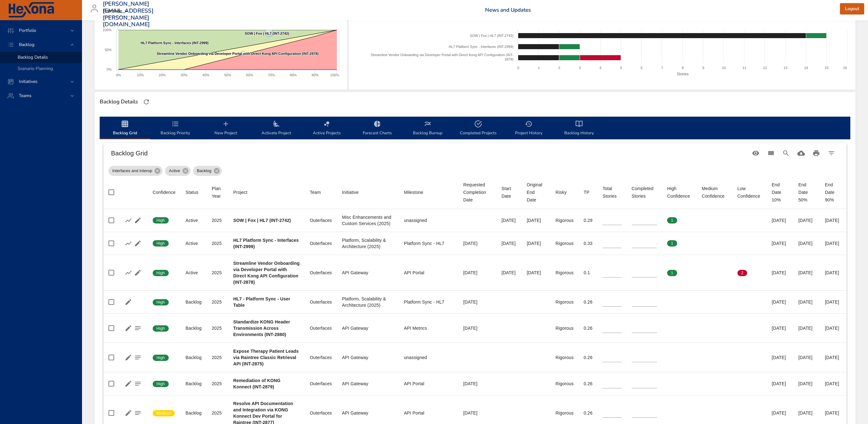 Image resolution: width=868 pixels, height=424 pixels. What do you see at coordinates (109, 69) in the screenshot?
I see `text: 0%` at bounding box center [109, 69].